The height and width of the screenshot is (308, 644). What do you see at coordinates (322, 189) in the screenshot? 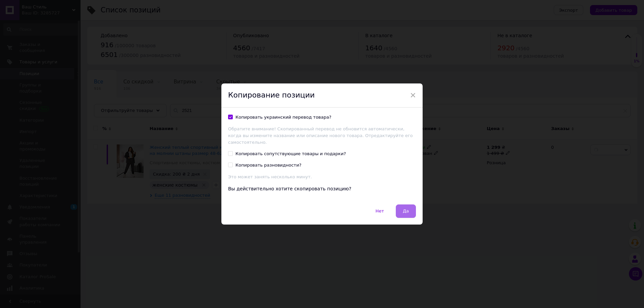
I see `div: Вы действительно хотите скопировать позицию?` at bounding box center [322, 189].